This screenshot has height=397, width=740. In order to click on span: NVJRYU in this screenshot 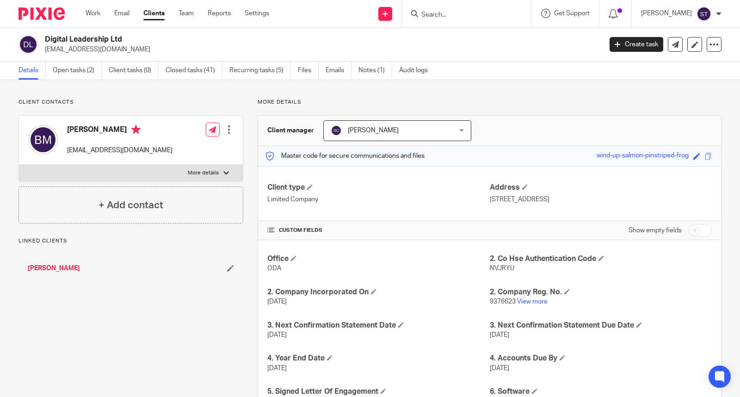, I will do `click(502, 268)`.